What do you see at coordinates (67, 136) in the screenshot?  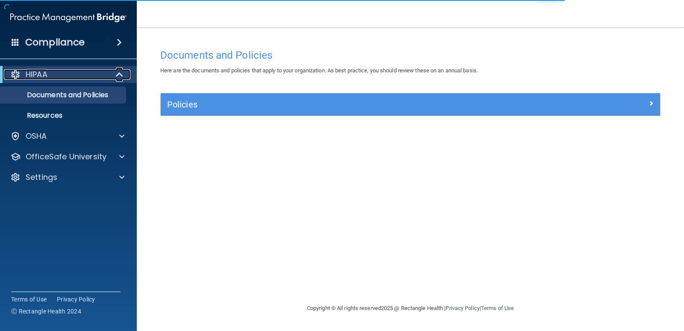 I see `a: OSHA` at bounding box center [67, 136].